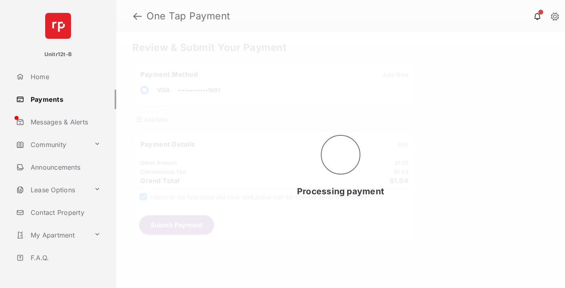 This screenshot has height=288, width=565. I want to click on a: Messages & Alerts, so click(65, 122).